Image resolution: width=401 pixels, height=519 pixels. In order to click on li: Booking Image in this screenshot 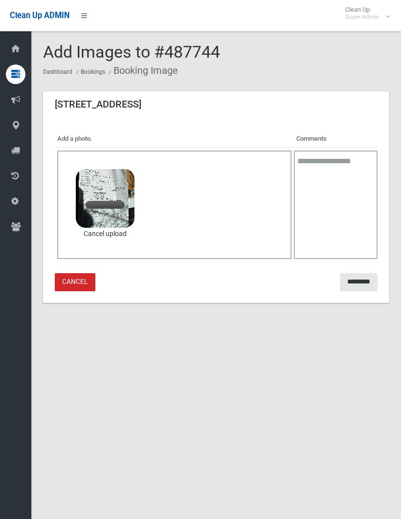, I will do `click(142, 70)`.